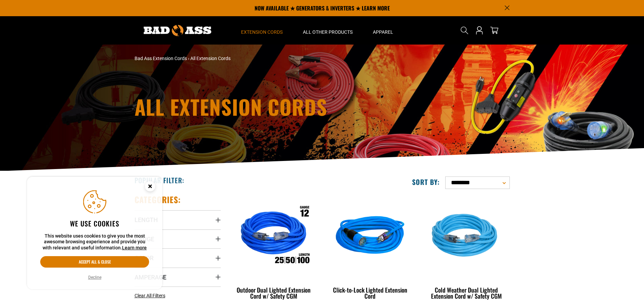 The height and width of the screenshot is (300, 644). What do you see at coordinates (95, 277) in the screenshot?
I see `button: Decline` at bounding box center [95, 277].